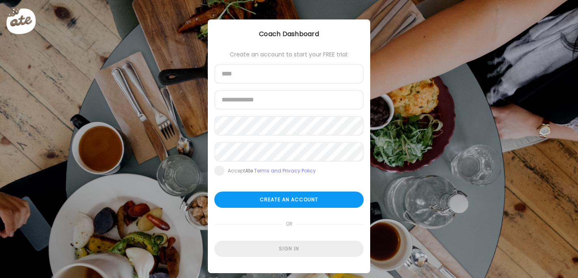 This screenshot has height=278, width=578. Describe the element at coordinates (289, 34) in the screenshot. I see `div: Coach Dashboard` at that location.